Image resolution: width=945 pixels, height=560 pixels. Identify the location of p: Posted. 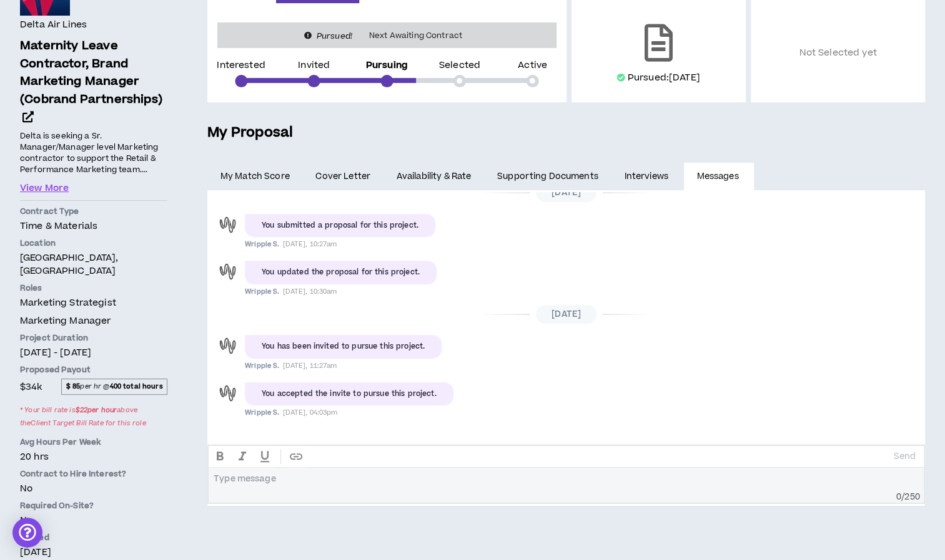
(93, 538).